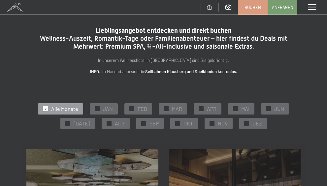  Describe the element at coordinates (223, 123) in the screenshot. I see `span: NOV` at that location.